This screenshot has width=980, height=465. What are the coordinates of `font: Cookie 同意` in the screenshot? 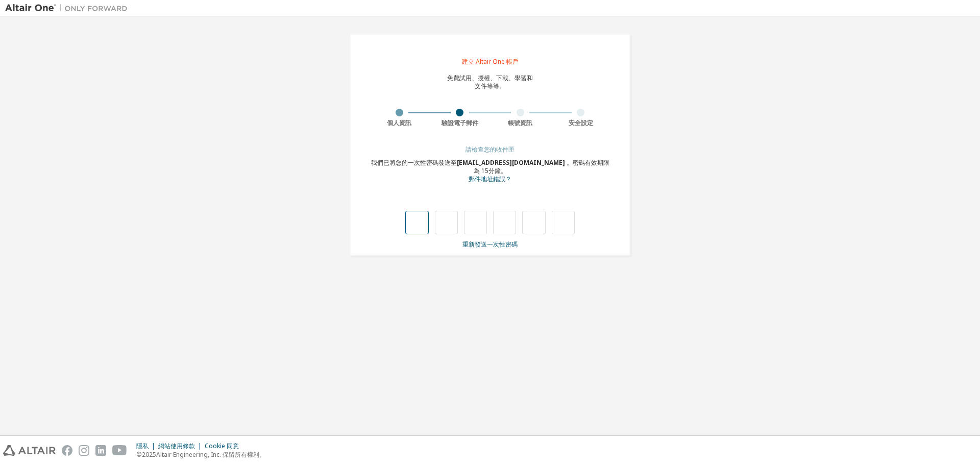 It's located at (222, 446).